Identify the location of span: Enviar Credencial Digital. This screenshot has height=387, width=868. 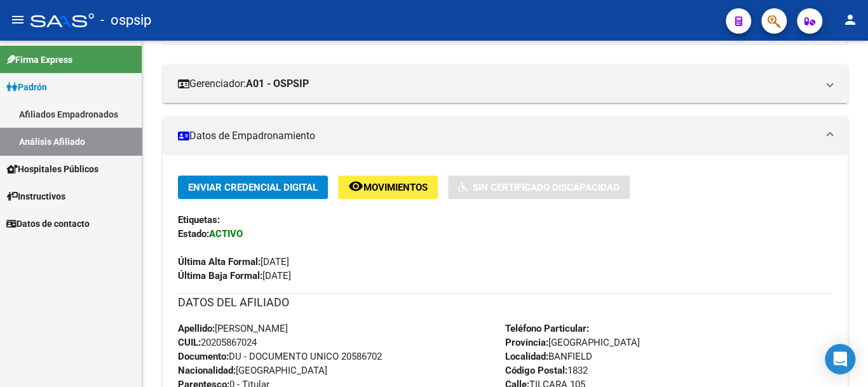
(253, 187).